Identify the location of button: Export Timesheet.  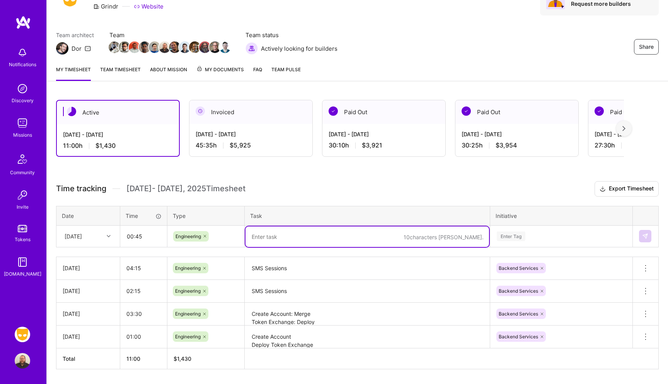
(627, 189).